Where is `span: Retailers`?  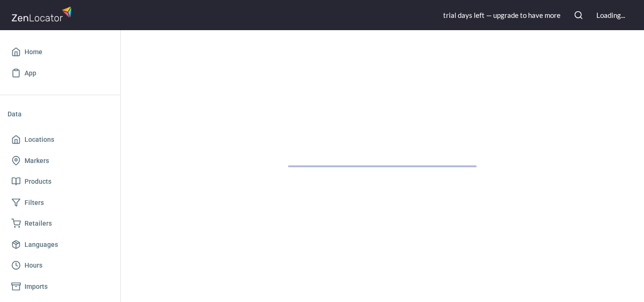
span: Retailers is located at coordinates (38, 223).